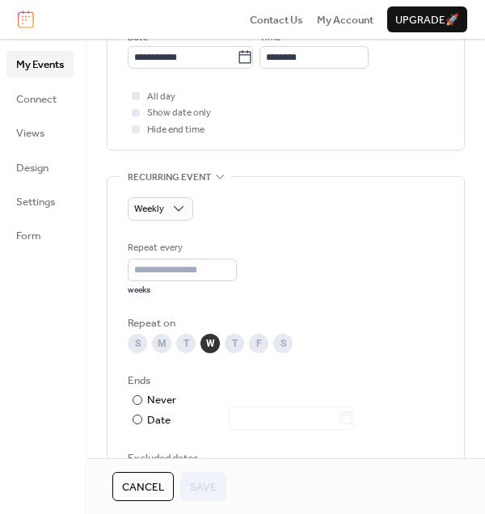  I want to click on a: Settings, so click(40, 201).